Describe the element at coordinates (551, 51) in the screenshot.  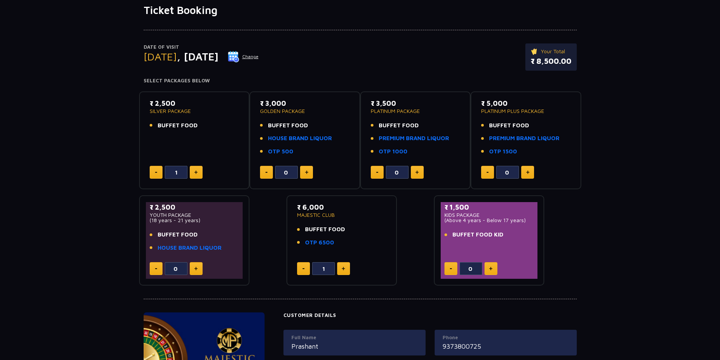
I see `p: Your Total` at that location.